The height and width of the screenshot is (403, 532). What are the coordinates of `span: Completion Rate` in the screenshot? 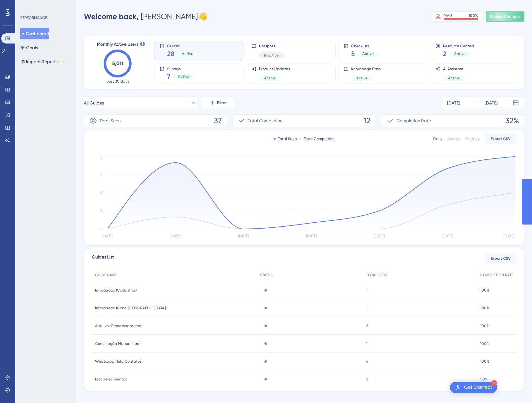 It's located at (414, 121).